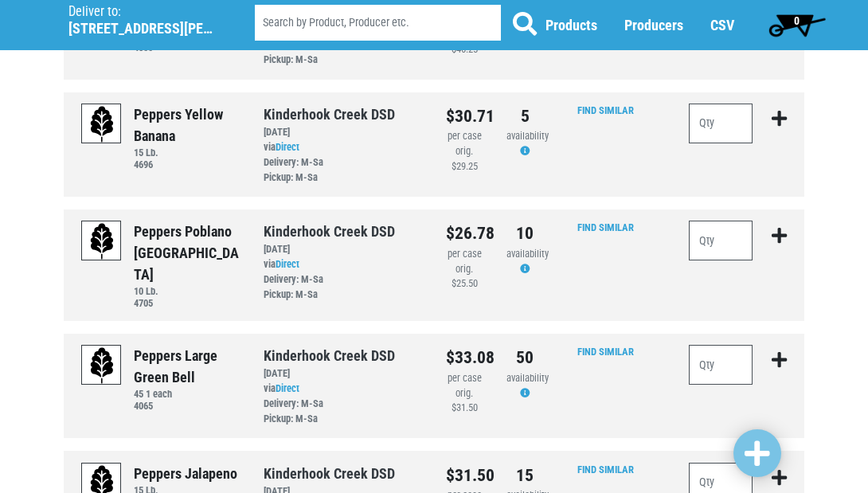 Image resolution: width=868 pixels, height=493 pixels. Describe the element at coordinates (796, 25) in the screenshot. I see `a: 0` at that location.